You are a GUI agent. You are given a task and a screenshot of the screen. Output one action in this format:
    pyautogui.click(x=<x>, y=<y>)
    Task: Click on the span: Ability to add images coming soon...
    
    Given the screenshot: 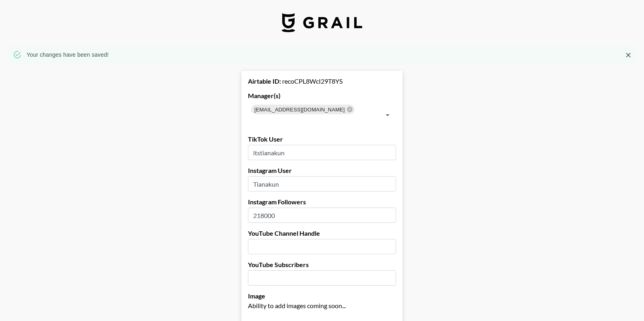 What is the action you would take?
    pyautogui.click(x=297, y=305)
    